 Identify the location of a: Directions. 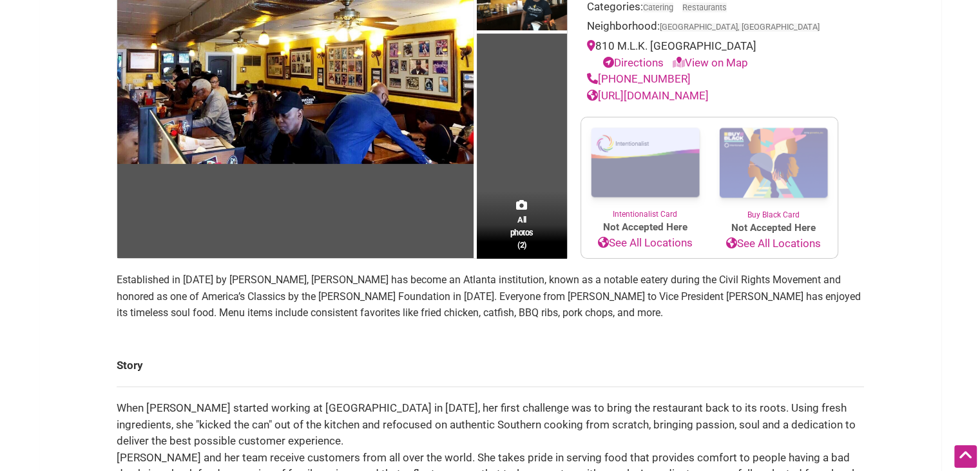
(633, 62).